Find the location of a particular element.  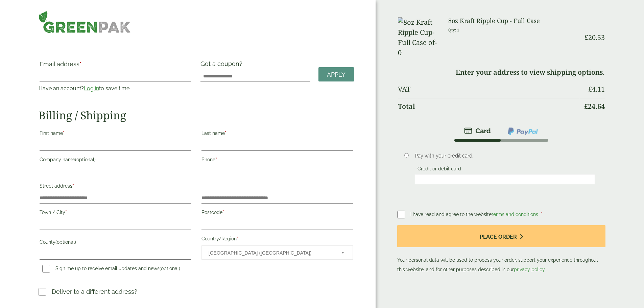

label: County is located at coordinates (115, 243).